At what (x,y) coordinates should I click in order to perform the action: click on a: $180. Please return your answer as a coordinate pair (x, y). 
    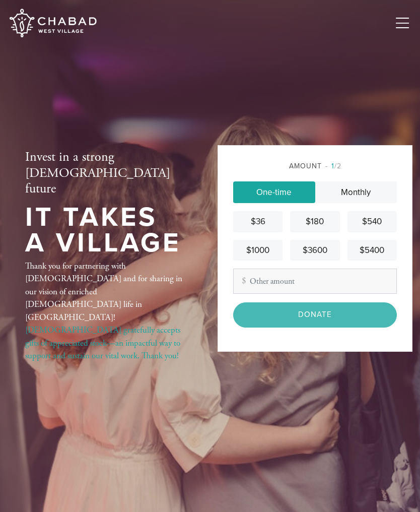
    Looking at the image, I should click on (315, 222).